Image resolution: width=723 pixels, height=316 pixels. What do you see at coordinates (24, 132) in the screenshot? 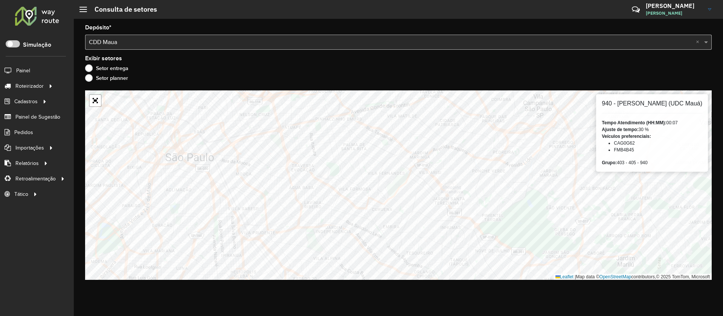
I see `span: Pedidos` at bounding box center [24, 132].